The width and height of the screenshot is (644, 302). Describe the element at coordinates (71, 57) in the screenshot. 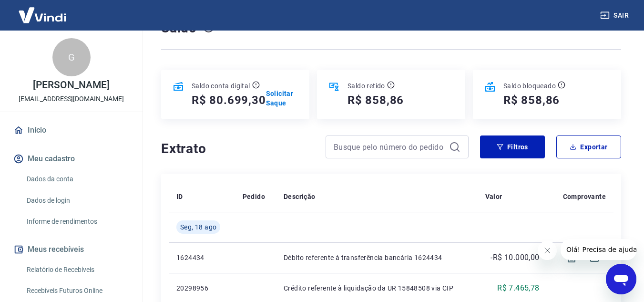

I see `div: G` at that location.